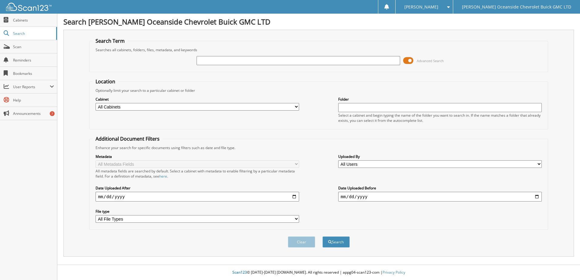  Describe the element at coordinates (33, 114) in the screenshot. I see `span: Announcements` at that location.